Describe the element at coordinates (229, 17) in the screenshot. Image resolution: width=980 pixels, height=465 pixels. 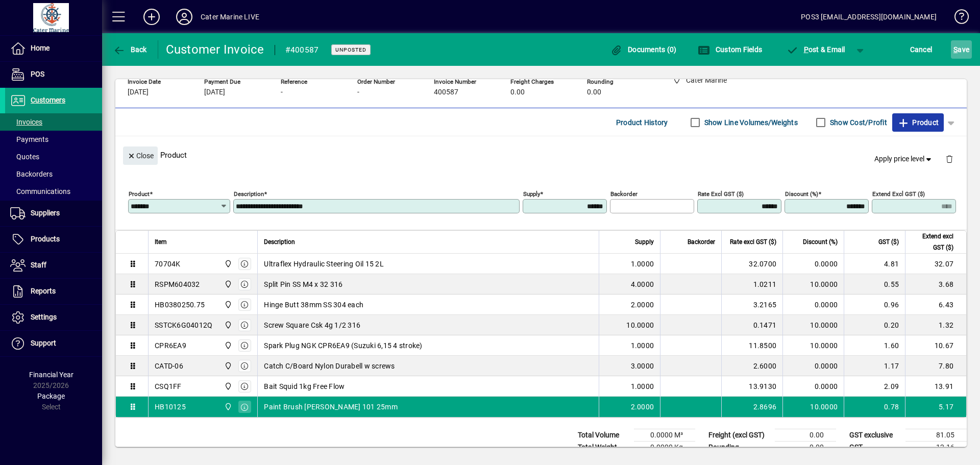
I see `div: Cater Marine LIVE` at that location.